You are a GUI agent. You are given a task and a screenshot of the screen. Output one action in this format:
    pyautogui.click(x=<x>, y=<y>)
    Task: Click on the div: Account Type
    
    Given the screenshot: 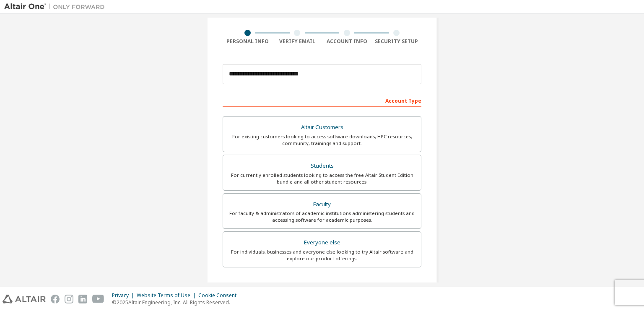 What is the action you would take?
    pyautogui.click(x=322, y=100)
    